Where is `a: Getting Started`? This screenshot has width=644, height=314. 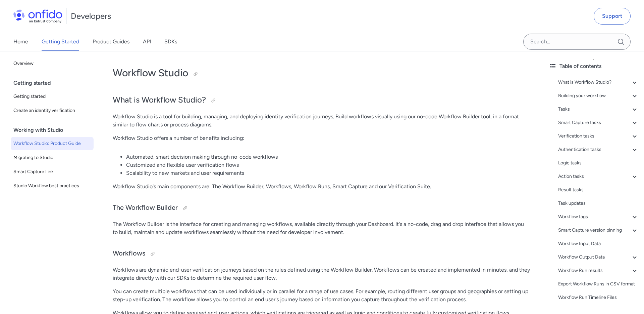
a: Getting Started is located at coordinates (61, 42).